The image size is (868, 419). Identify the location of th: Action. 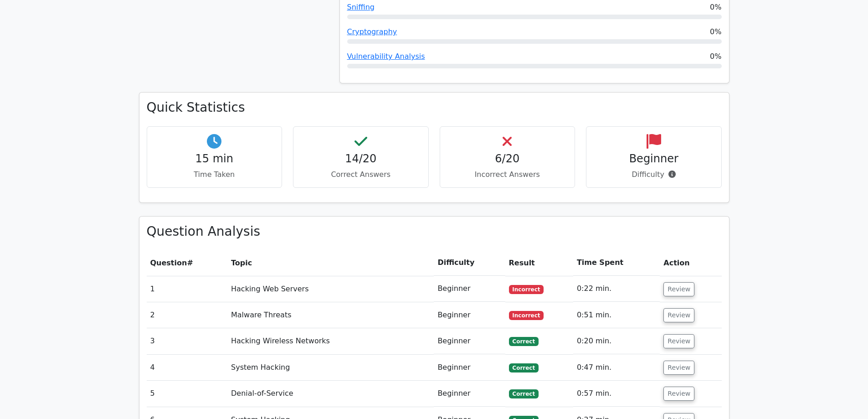
(690, 262).